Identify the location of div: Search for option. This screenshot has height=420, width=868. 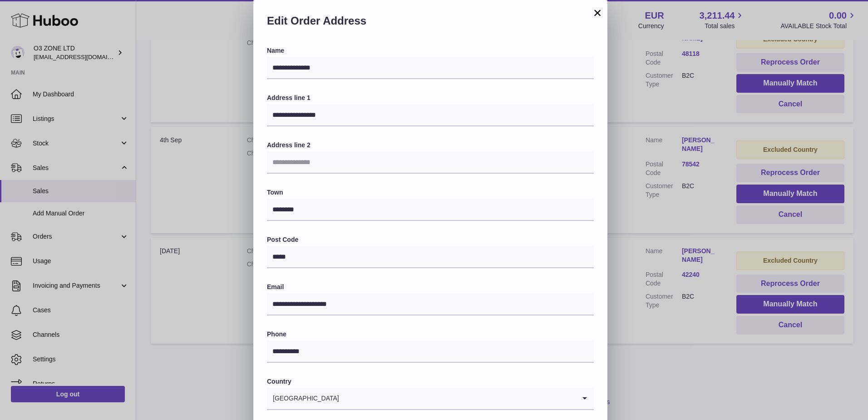
(431, 400).